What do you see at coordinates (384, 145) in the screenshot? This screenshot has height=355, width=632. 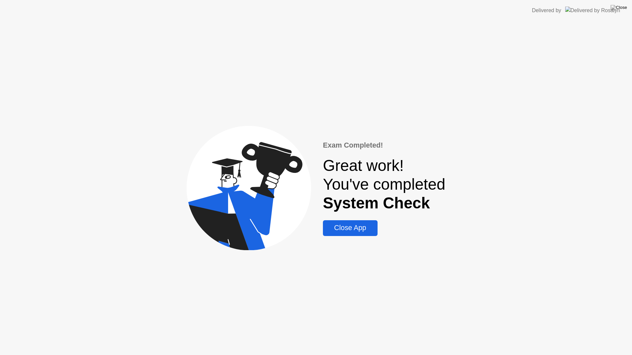 I see `div: Exam Completed!` at bounding box center [384, 145].